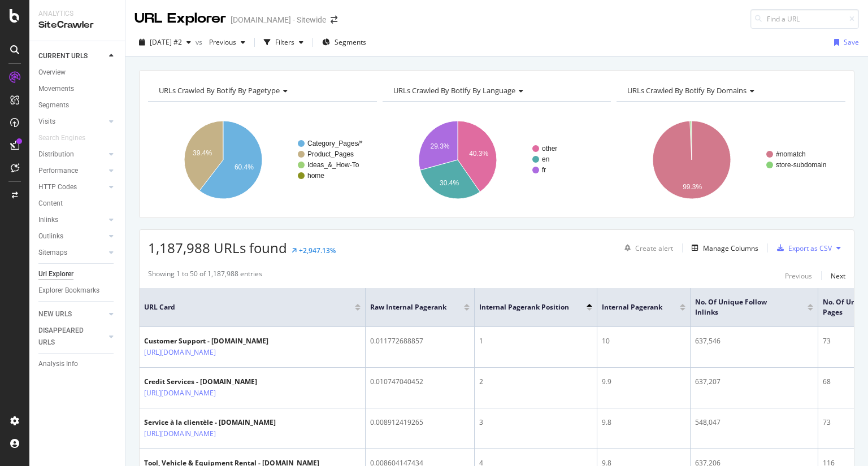 Image resolution: width=868 pixels, height=466 pixels. What do you see at coordinates (77, 291) in the screenshot?
I see `a: Explorer Bookmarks` at bounding box center [77, 291].